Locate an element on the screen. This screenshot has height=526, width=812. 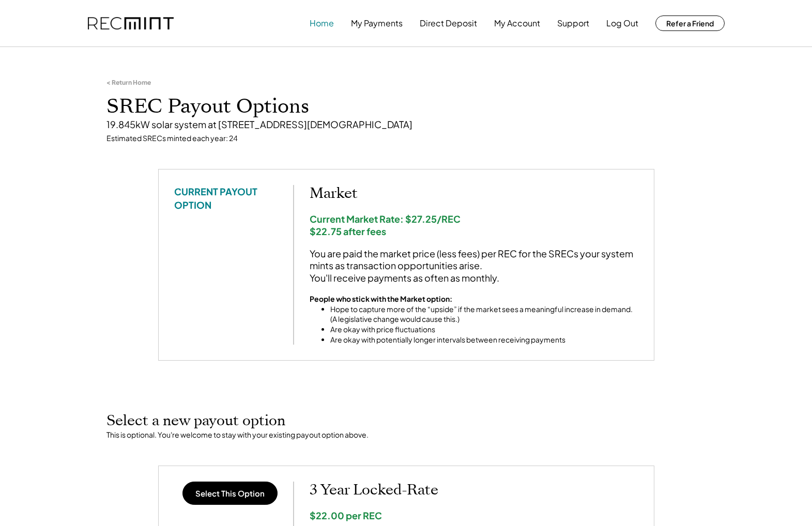
li: Hope to capture more of the “upside” if the market sees a meaningful increase in demand. (A legis... is located at coordinates (484, 315).